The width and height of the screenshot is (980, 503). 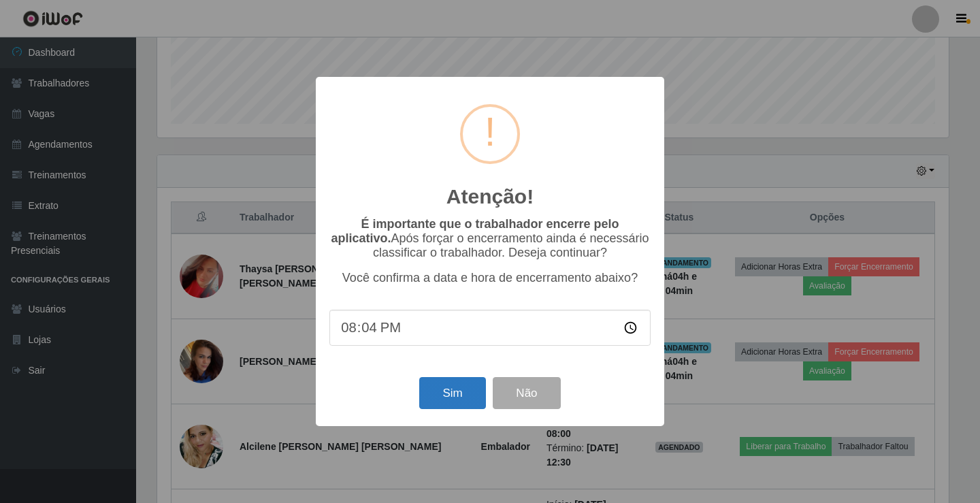 I want to click on h2: Atenção!, so click(x=490, y=196).